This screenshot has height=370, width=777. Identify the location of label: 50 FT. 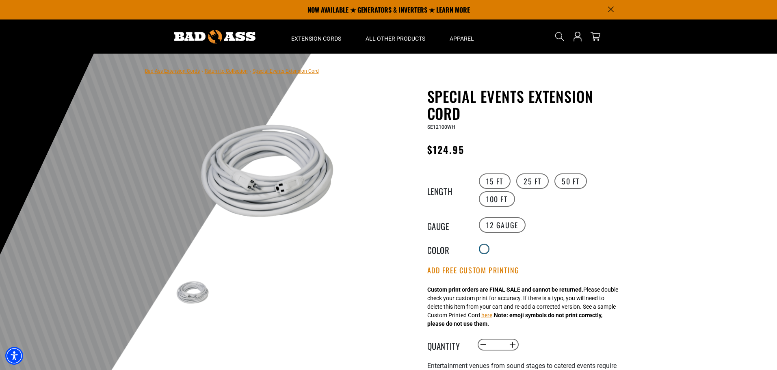
(570, 181).